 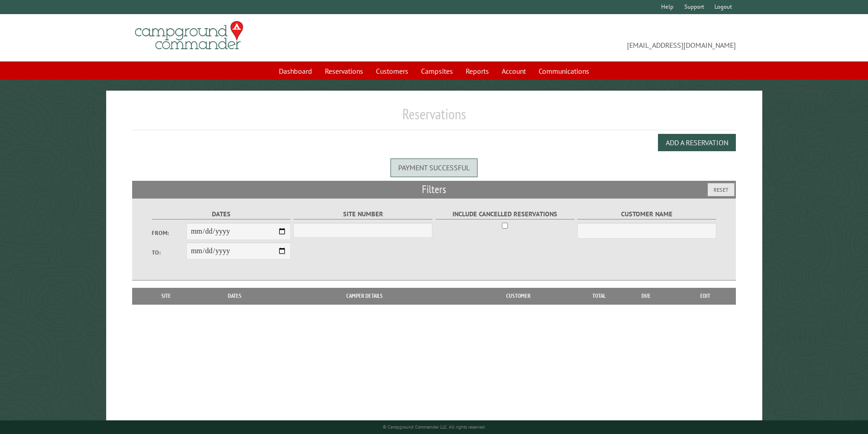 What do you see at coordinates (392, 71) in the screenshot?
I see `a: Customers` at bounding box center [392, 71].